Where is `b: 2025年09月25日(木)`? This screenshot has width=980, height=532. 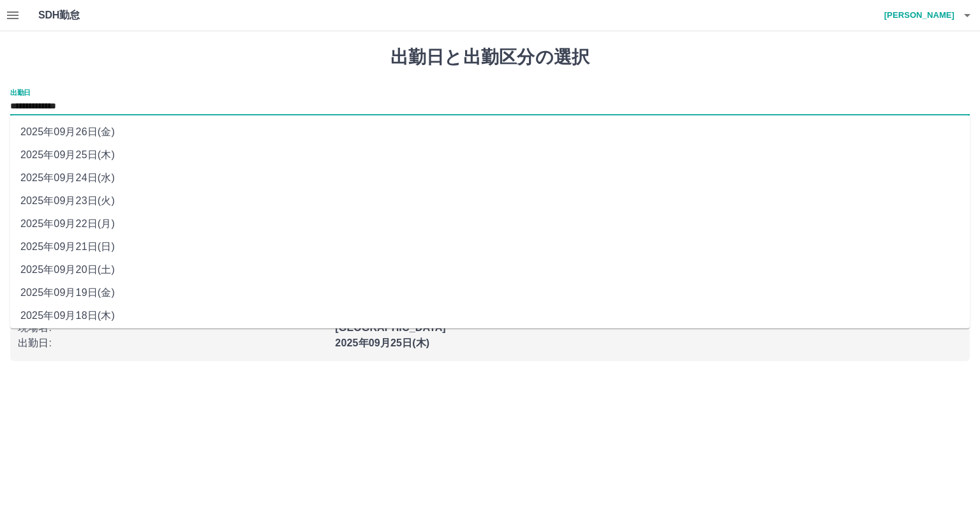 b: 2025年09月25日(木) is located at coordinates (382, 342).